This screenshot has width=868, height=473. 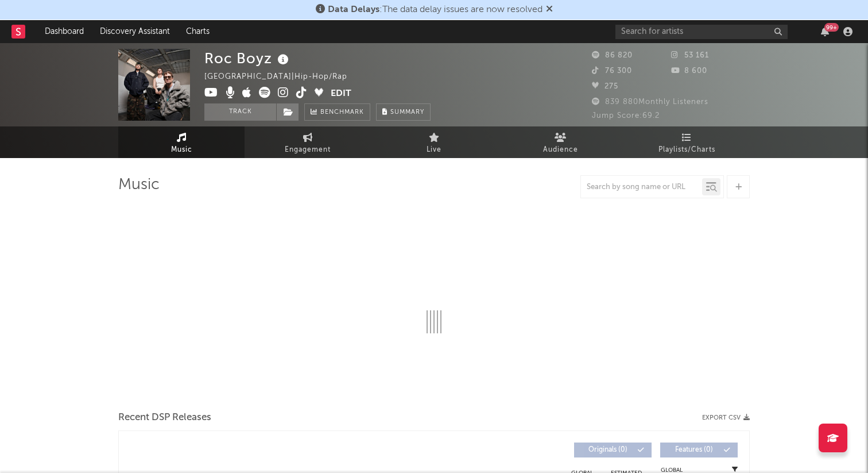 I want to click on button: Summary, so click(x=403, y=112).